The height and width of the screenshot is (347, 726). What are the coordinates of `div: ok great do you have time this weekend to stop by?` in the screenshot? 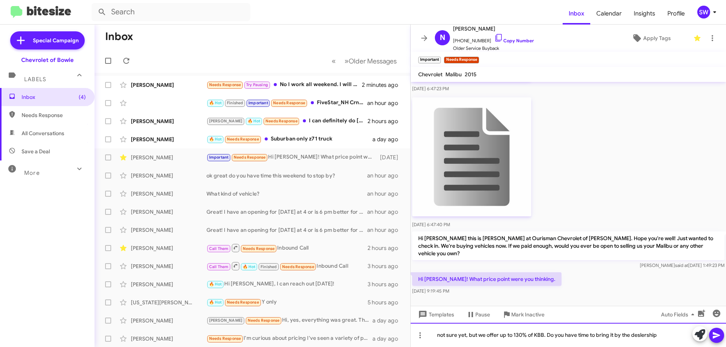 It's located at (286, 176).